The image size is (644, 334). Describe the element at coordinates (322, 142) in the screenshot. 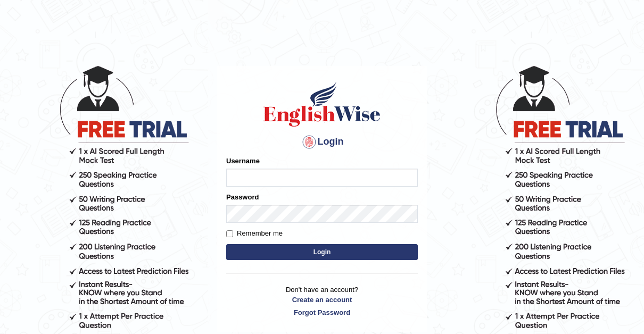

I see `h4: Login` at that location.